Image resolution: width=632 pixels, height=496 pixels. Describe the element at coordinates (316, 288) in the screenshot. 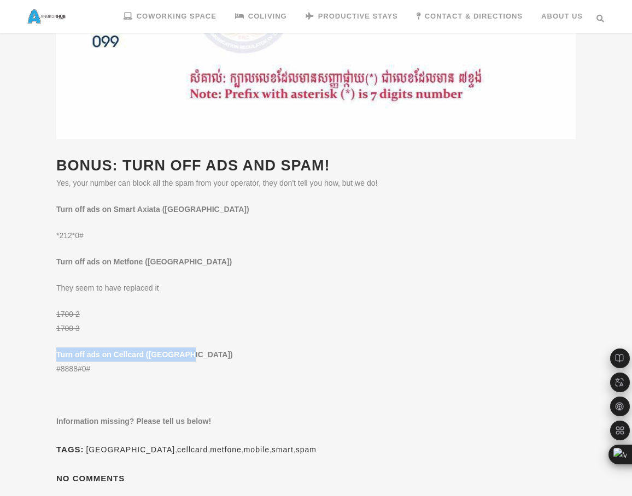

I see `p: They seem to have replaced it` at that location.